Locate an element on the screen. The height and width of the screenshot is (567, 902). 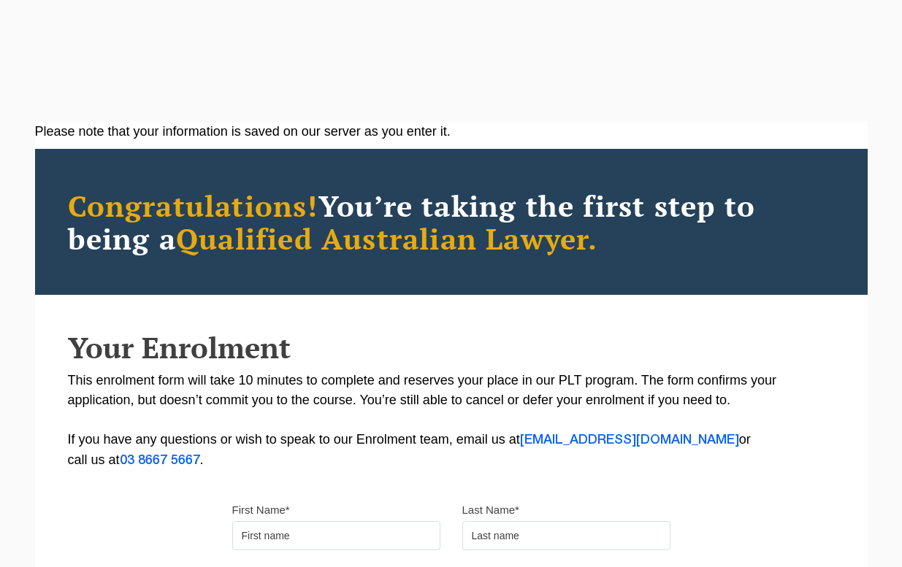
label: Last Name* is located at coordinates (491, 510).